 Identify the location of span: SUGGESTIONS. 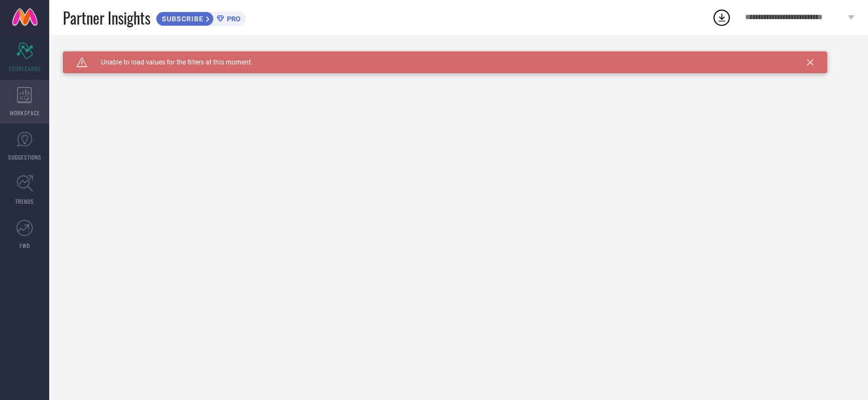
(25, 157).